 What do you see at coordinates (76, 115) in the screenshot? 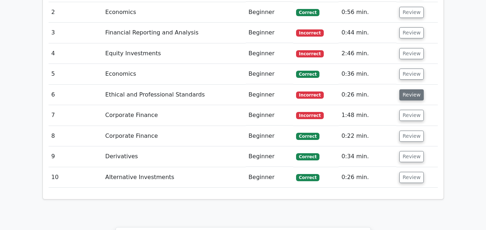
I see `td: 7` at bounding box center [76, 115].